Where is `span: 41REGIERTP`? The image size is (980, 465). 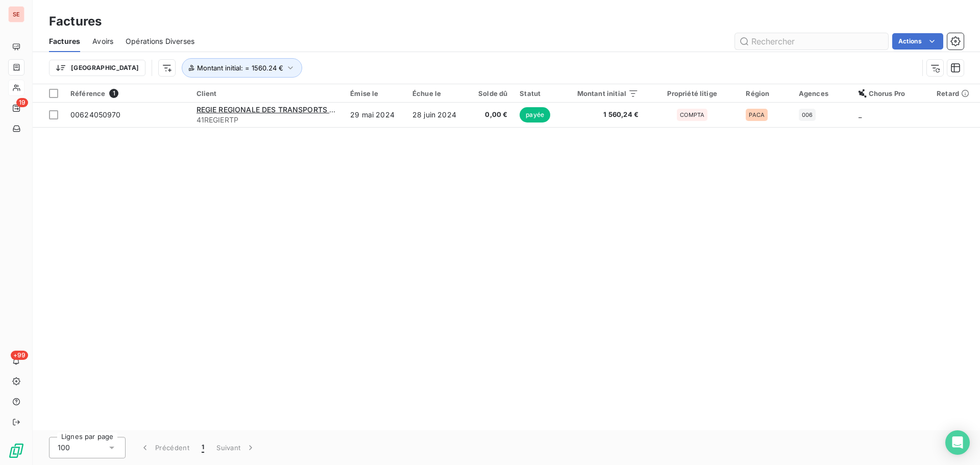 span: 41REGIERTP is located at coordinates (268, 120).